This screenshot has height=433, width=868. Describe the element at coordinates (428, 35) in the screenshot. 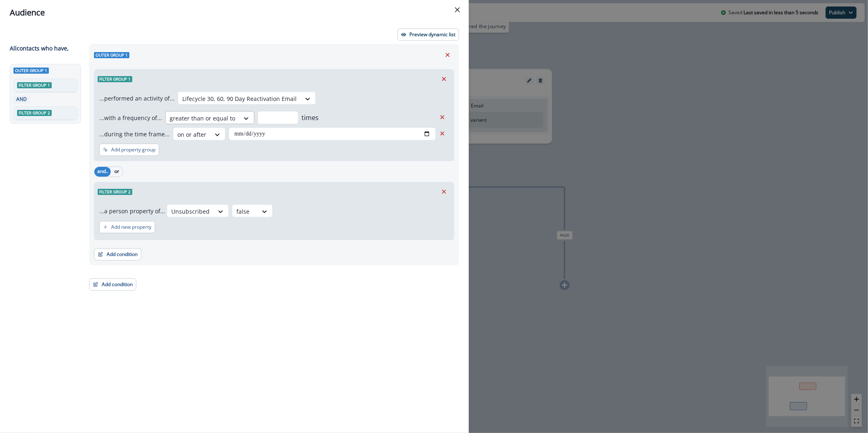

I see `button: Preview dynamic list` at that location.